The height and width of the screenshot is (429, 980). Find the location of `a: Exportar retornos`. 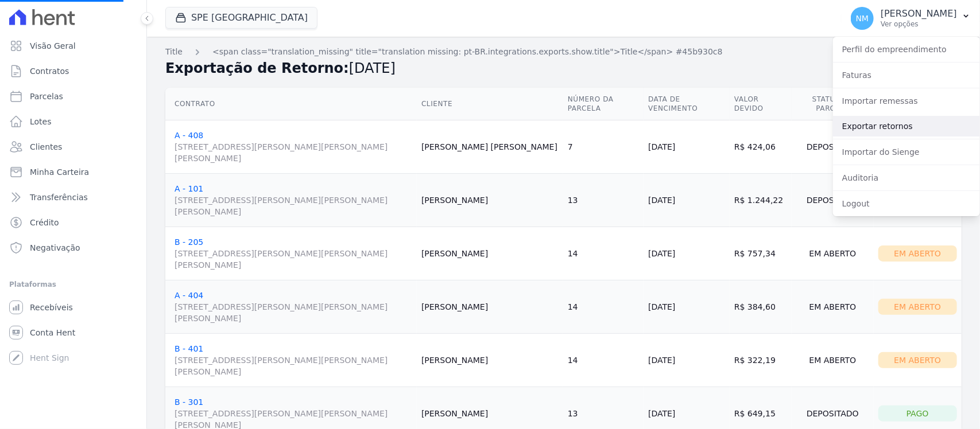

a: Exportar retornos is located at coordinates (906, 126).